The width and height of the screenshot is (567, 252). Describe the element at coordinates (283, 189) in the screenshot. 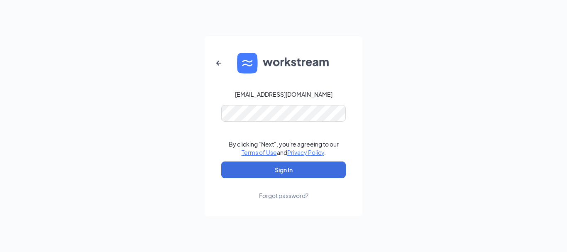

I see `a: Forgot password?` at that location.